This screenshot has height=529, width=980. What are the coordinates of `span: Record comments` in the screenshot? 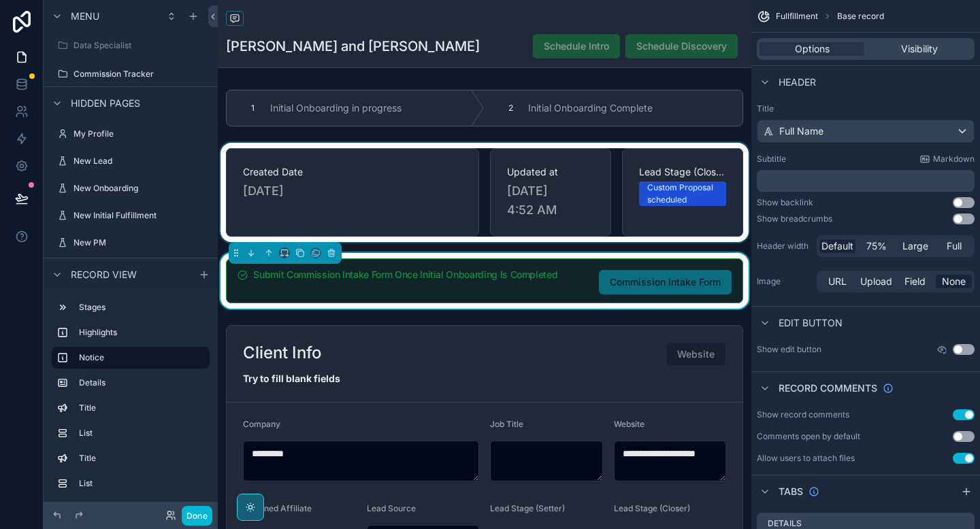 It's located at (828, 389).